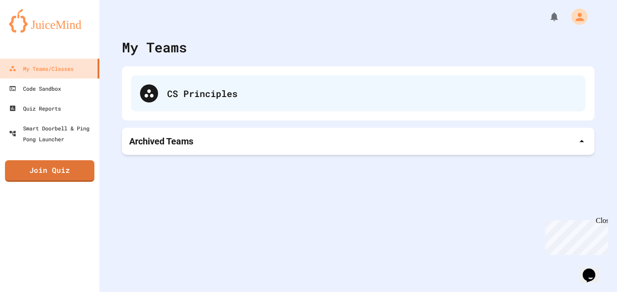 Image resolution: width=617 pixels, height=292 pixels. Describe the element at coordinates (35, 108) in the screenshot. I see `div: Quiz Reports` at that location.